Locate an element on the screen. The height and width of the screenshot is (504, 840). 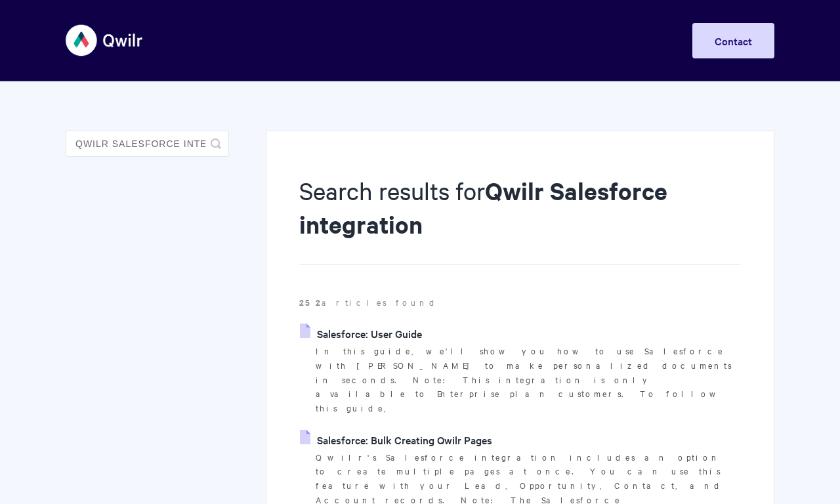
p: articles found is located at coordinates (520, 302).